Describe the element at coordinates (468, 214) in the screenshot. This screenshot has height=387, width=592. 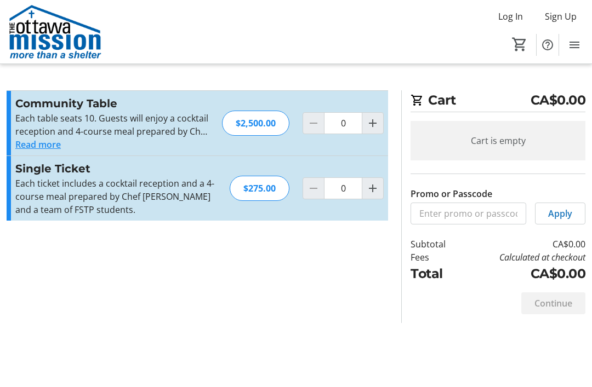
I see `input: Enter promo or passcode` at that location.